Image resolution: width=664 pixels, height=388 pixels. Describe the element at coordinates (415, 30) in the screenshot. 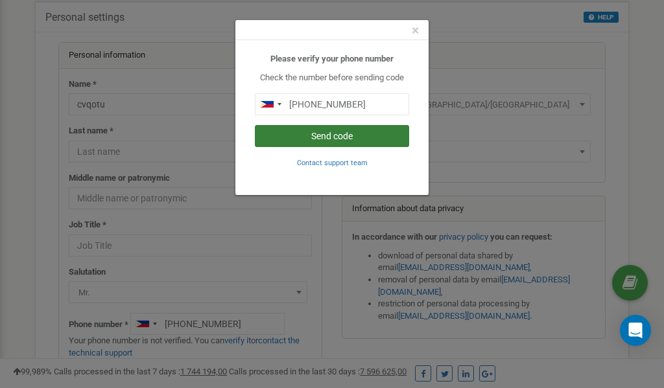

I see `button: Close` at that location.